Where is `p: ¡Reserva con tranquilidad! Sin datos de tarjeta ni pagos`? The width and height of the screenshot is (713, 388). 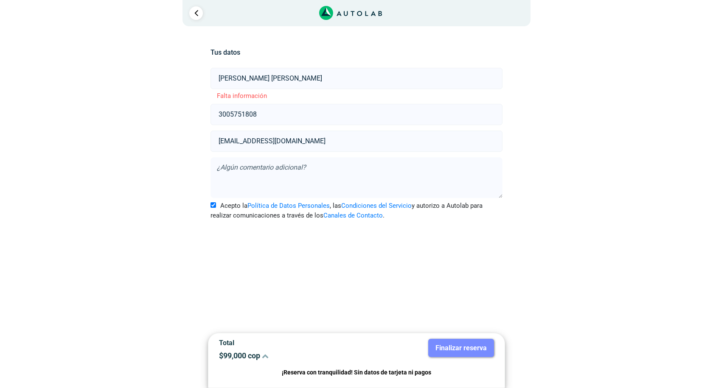 p: ¡Reserva con tranquilidad! Sin datos de tarjeta ni pagos is located at coordinates (356, 373).